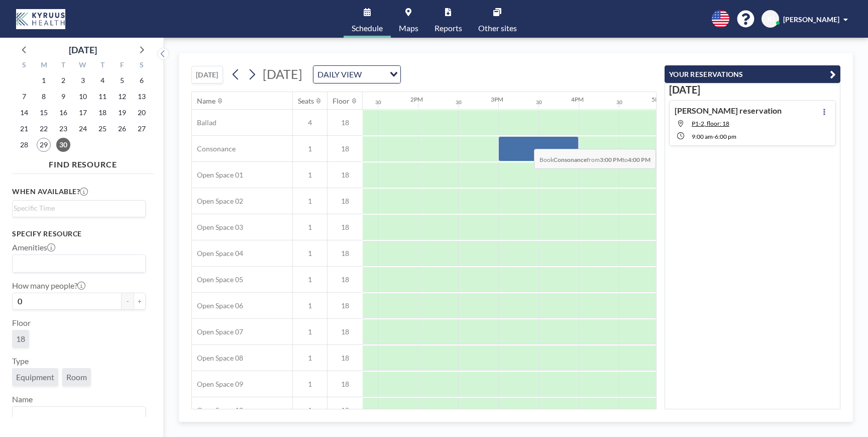 Image resolution: width=868 pixels, height=437 pixels. What do you see at coordinates (448, 28) in the screenshot?
I see `span: Reports` at bounding box center [448, 28].